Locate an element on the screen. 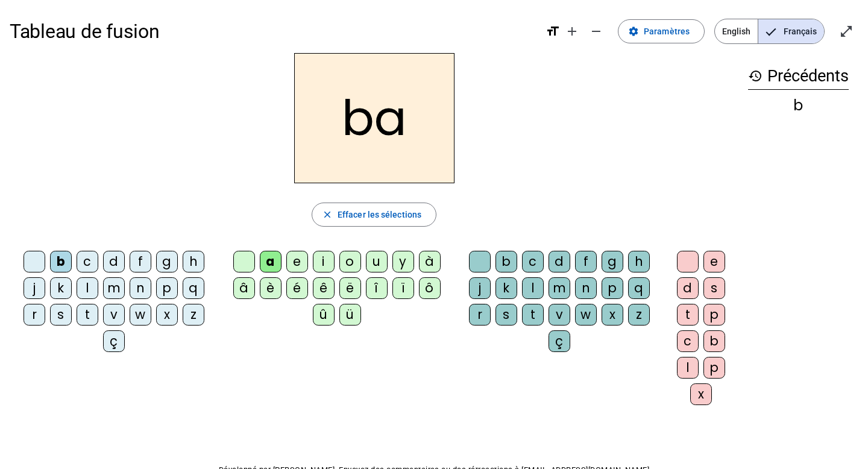  div: î is located at coordinates (377, 288).